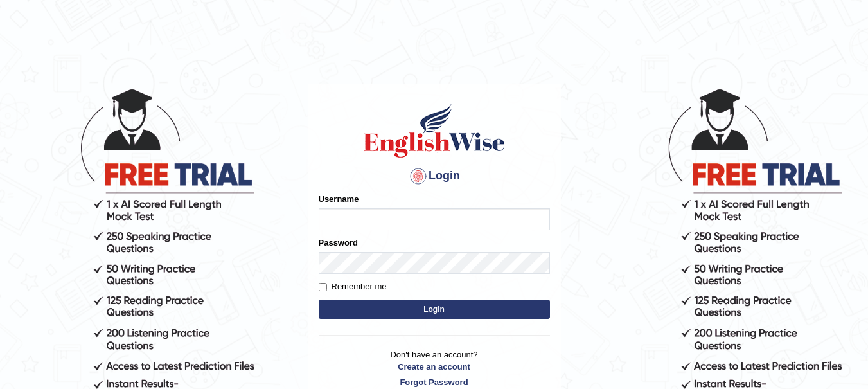  Describe the element at coordinates (338, 242) in the screenshot. I see `label: Password` at that location.